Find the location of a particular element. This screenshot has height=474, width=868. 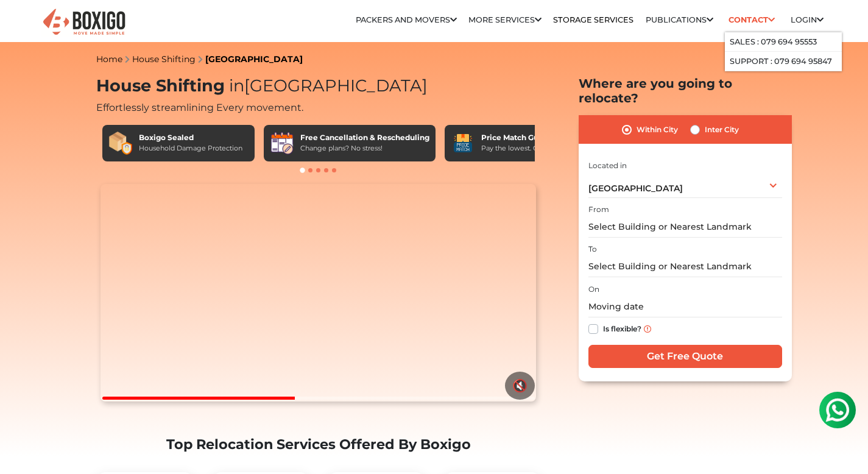

img: whatsapp-icon.svg is located at coordinates (25, 25).